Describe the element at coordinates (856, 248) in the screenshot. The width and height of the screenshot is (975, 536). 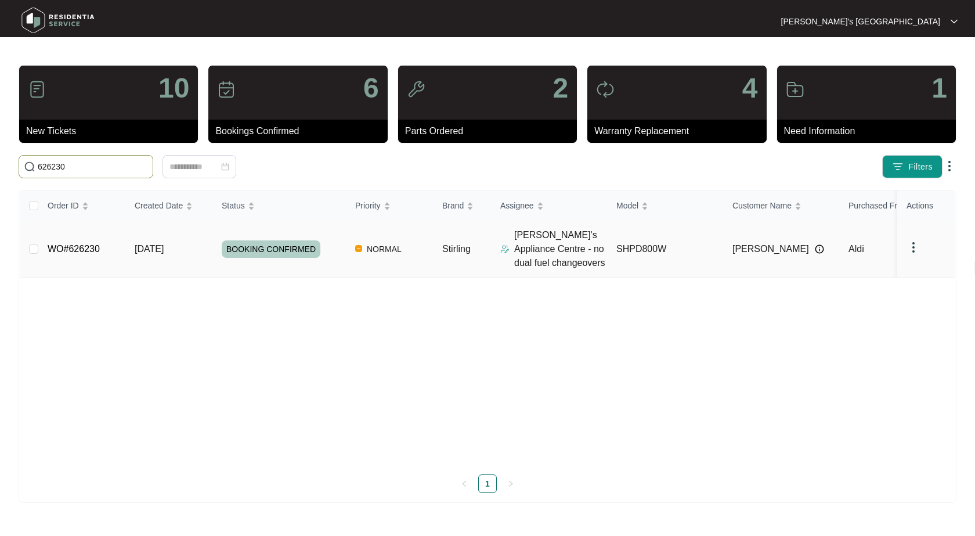
I see `span: Aldi` at that location.